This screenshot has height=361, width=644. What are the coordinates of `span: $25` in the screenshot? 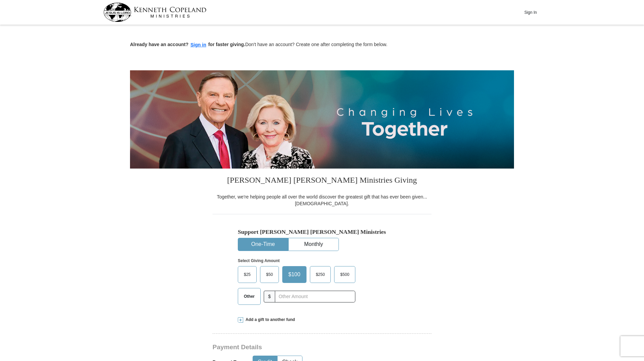 It's located at (247, 275).